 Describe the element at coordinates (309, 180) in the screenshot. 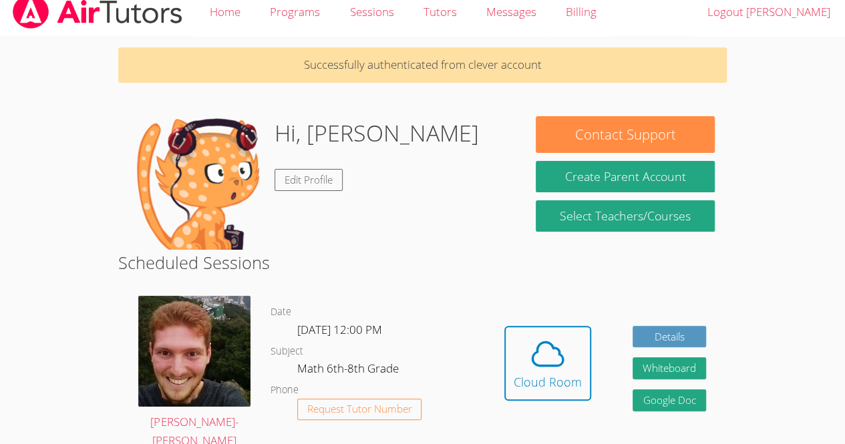

I see `a: Edit Profile` at that location.